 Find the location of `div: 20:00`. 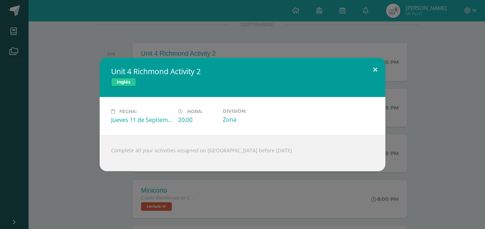

div: 20:00 is located at coordinates (198, 120).